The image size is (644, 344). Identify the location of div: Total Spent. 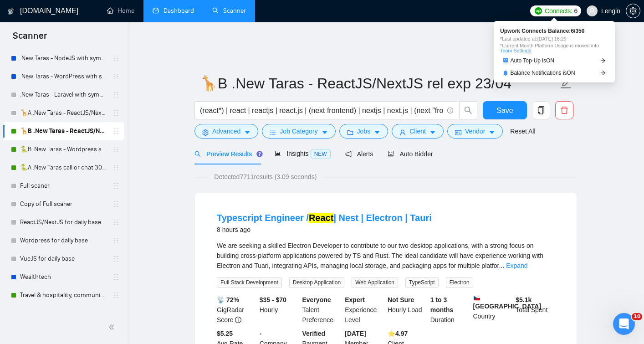
(535, 310).